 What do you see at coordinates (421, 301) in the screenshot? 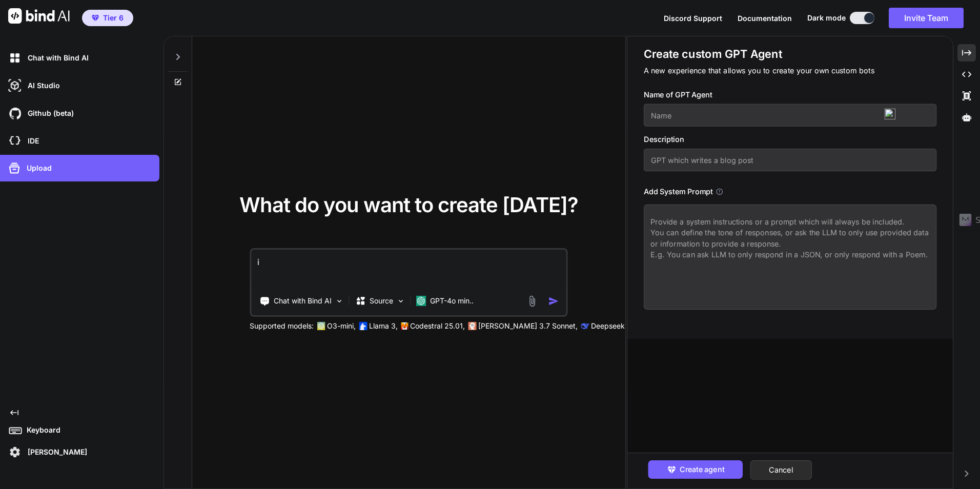
I see `img: GPT-4o mini` at bounding box center [421, 301].